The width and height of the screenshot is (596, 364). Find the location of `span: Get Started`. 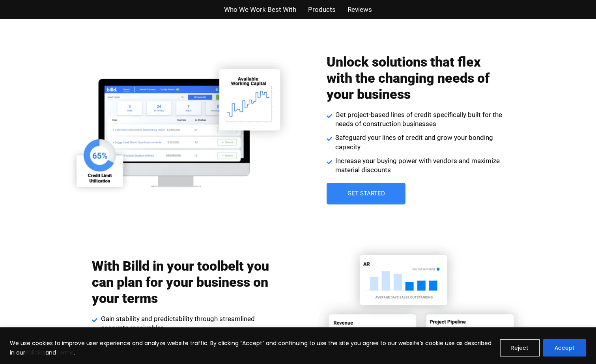

span: Get Started is located at coordinates (366, 193).